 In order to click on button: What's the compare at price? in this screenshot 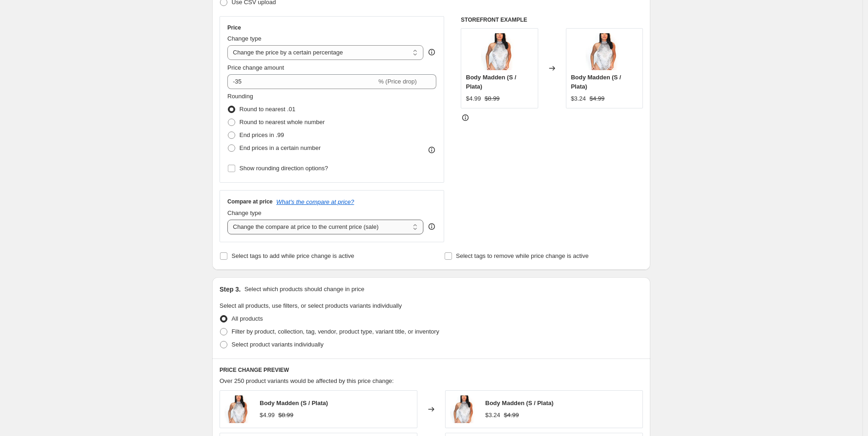, I will do `click(315, 202)`.